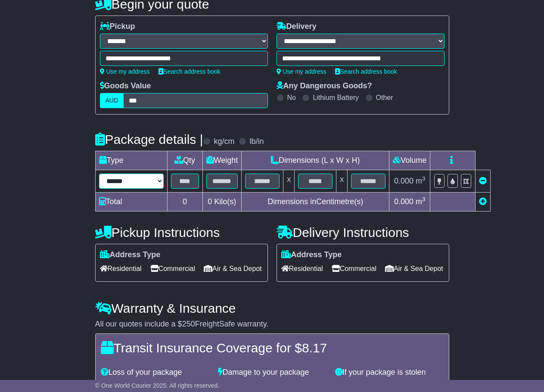 This screenshot has height=392, width=544. What do you see at coordinates (272, 324) in the screenshot?
I see `div: All our quotes include a $ FreightSafe warranty.` at bounding box center [272, 324].